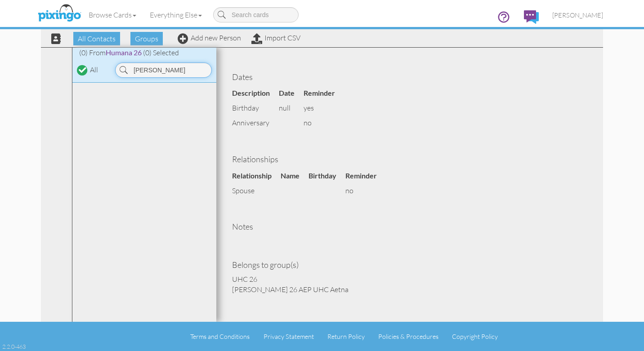  What do you see at coordinates (124, 52) in the screenshot?
I see `span: Humana 26` at bounding box center [124, 52].